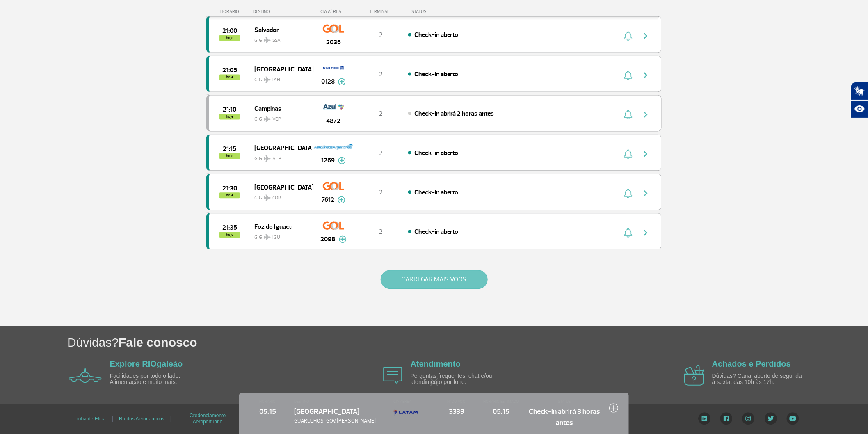 The height and width of the screenshot is (434, 868). I want to click on span: 2025-08-26 21:15:00, so click(230, 149).